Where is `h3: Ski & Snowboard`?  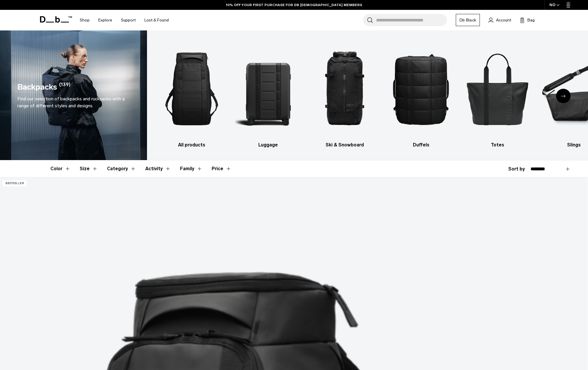 h3: Ski & Snowboard is located at coordinates (344, 145).